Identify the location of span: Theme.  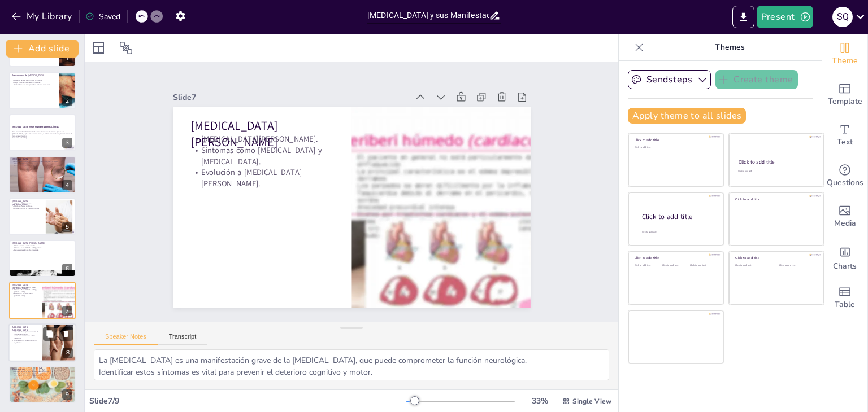
(845, 61).